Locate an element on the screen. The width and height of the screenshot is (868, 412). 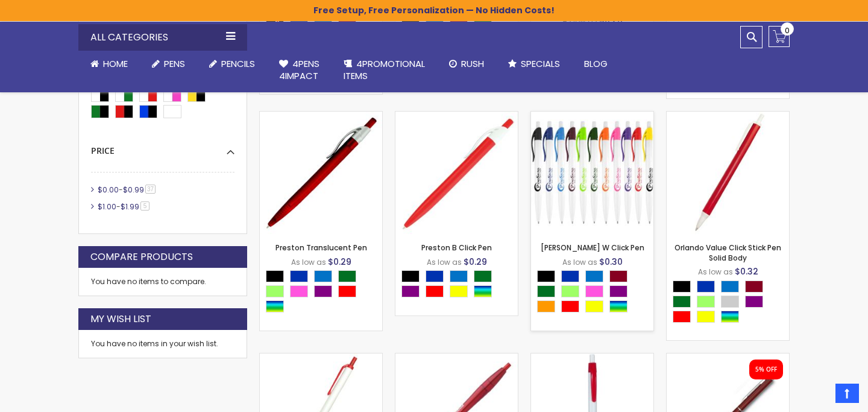
a: 4Pens4impact is located at coordinates (299, 70).